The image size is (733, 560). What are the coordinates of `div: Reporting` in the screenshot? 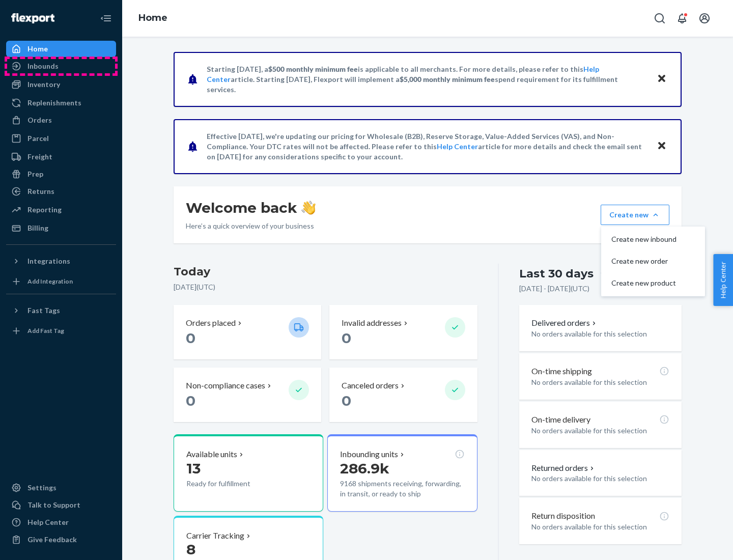 It's located at (45, 210).